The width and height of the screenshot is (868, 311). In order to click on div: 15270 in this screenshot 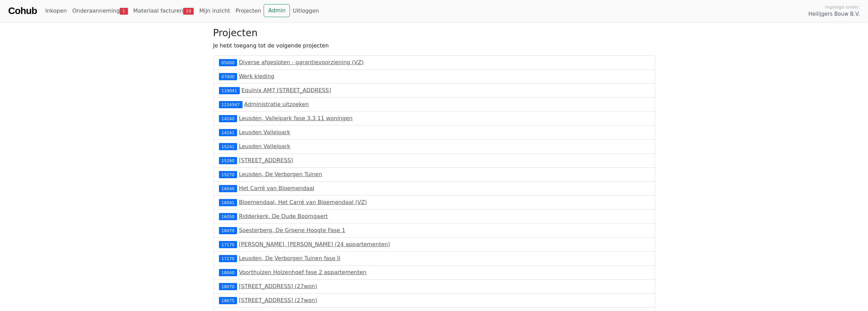, I will do `click(229, 175)`.